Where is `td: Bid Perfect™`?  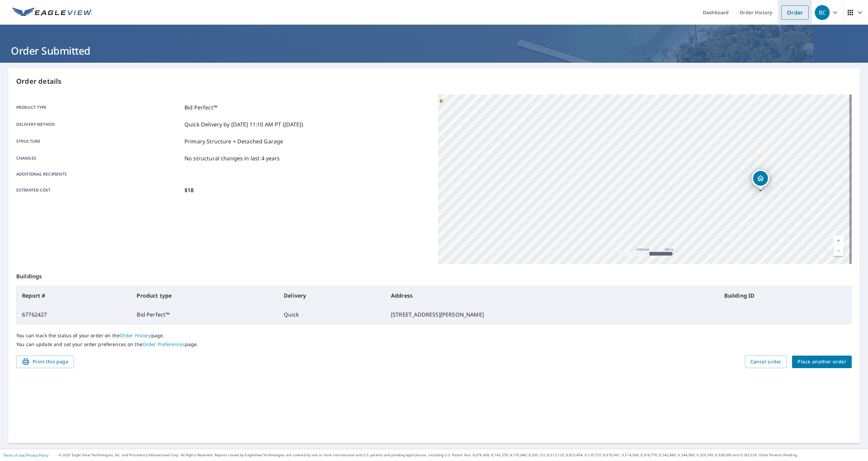 td: Bid Perfect™ is located at coordinates (205, 314).